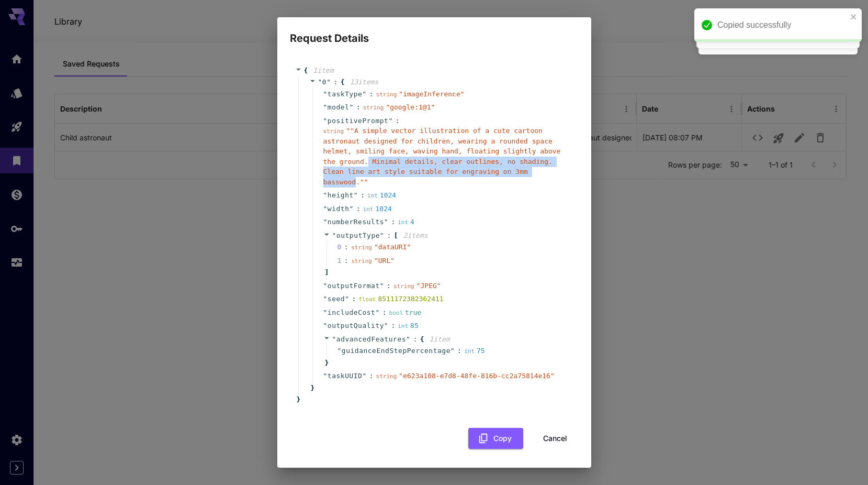 This screenshot has height=485, width=868. I want to click on span: float, so click(367, 299).